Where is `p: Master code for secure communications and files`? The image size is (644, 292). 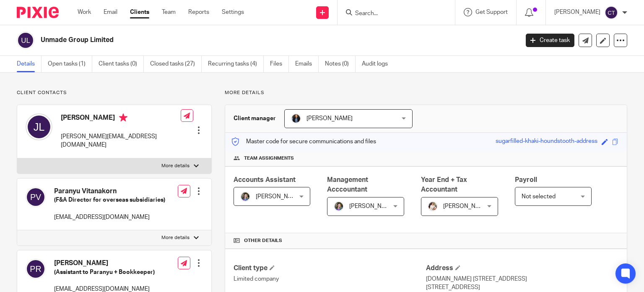 p: Master code for secure communications and files is located at coordinates (303, 142).